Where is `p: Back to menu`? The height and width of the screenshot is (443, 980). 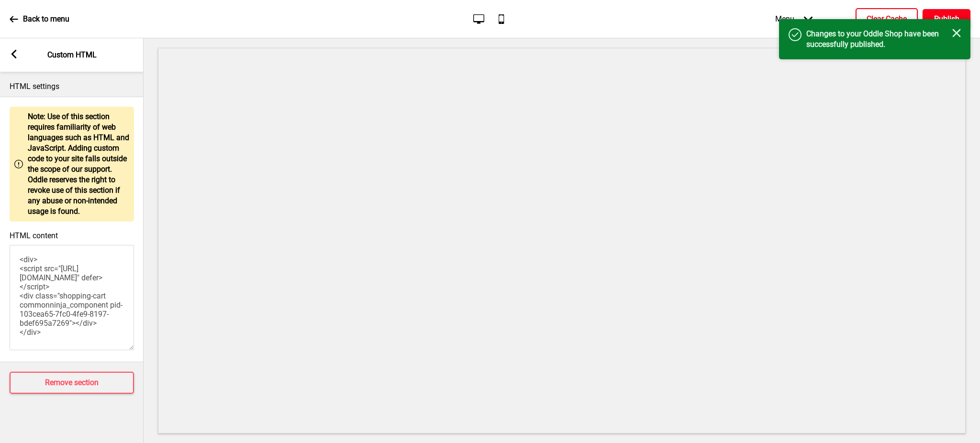
p: Back to menu is located at coordinates (46, 19).